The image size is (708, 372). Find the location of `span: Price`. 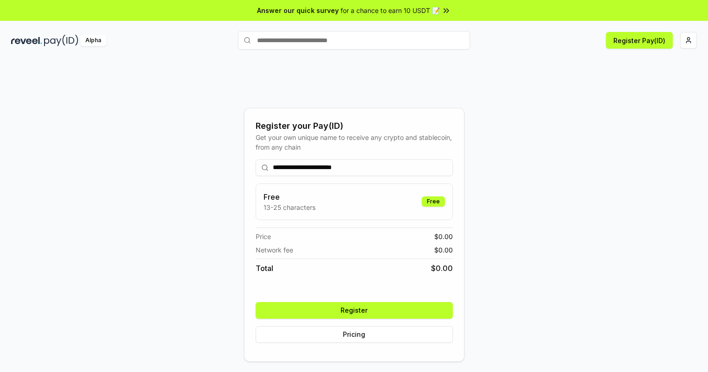

span: Price is located at coordinates (263, 237).